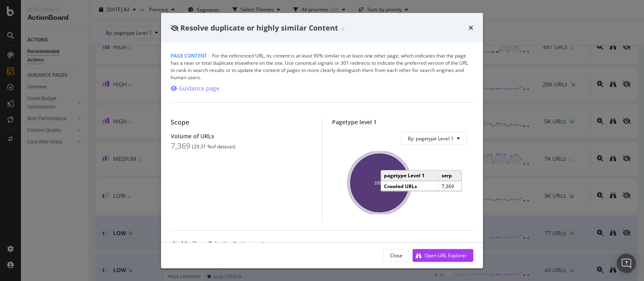  Describe the element at coordinates (322, 140) in the screenshot. I see `div: modal` at that location.